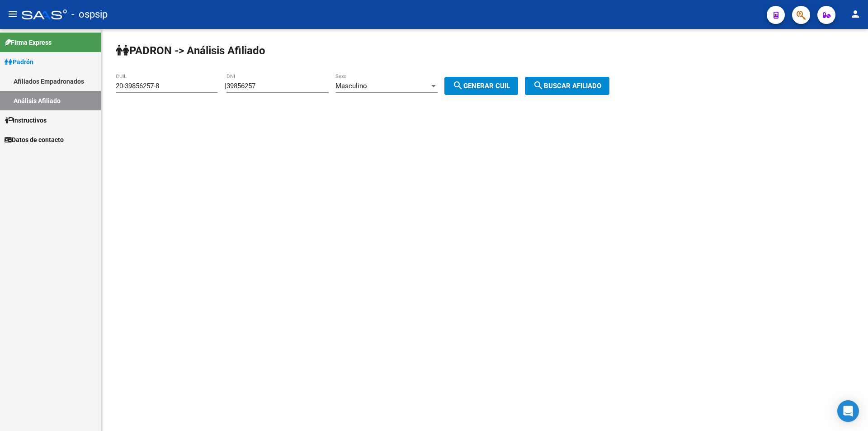 Image resolution: width=868 pixels, height=431 pixels. What do you see at coordinates (481, 86) in the screenshot?
I see `span: Generar CUIL` at bounding box center [481, 86].